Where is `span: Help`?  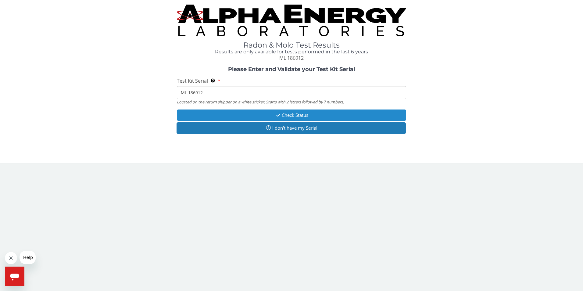
span: Help is located at coordinates (9, 7).